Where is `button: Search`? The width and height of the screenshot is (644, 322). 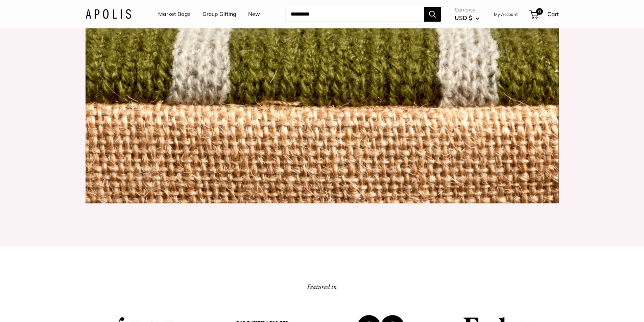 button: Search is located at coordinates (433, 14).